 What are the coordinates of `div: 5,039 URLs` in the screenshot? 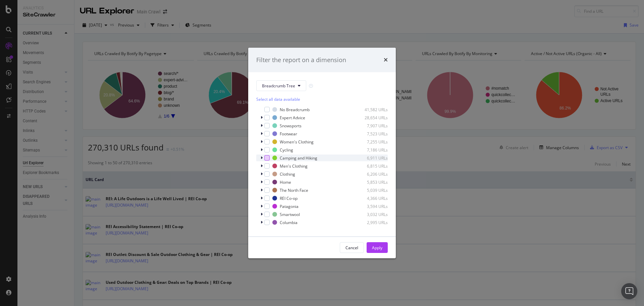 It's located at (371, 190).